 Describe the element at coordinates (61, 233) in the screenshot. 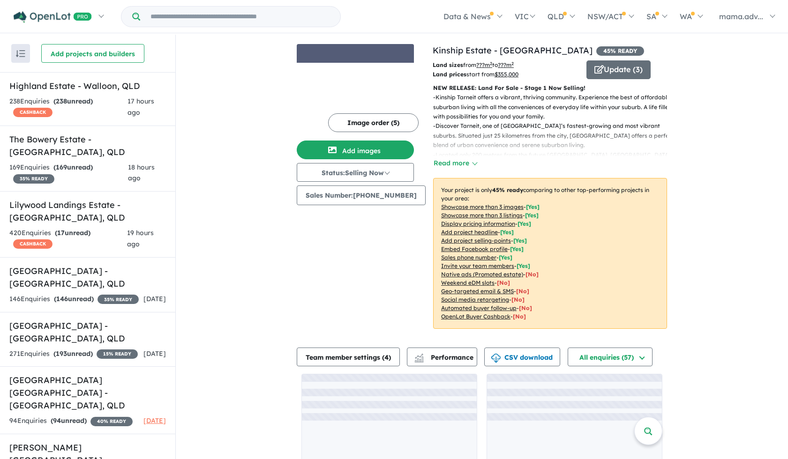

I see `span: 17` at that location.